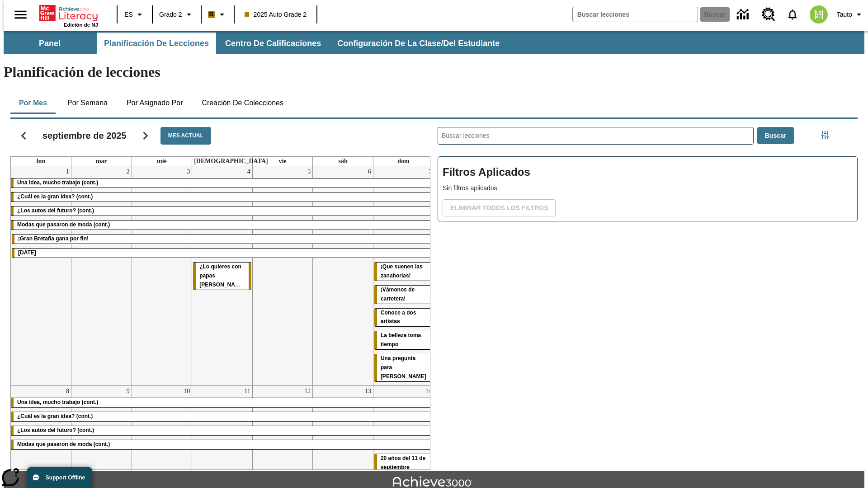 Image resolution: width=868 pixels, height=488 pixels. Describe the element at coordinates (647, 189) in the screenshot. I see `div: Filtros Aplicados` at that location.